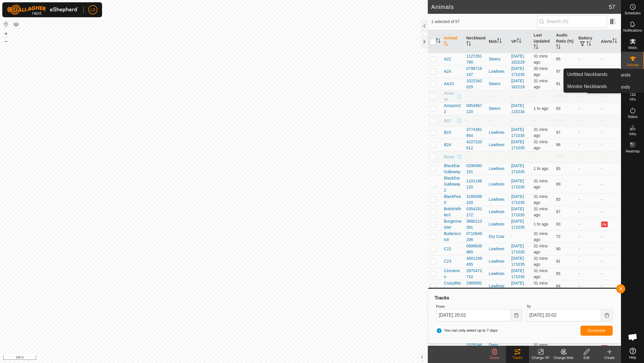  Describe the element at coordinates (448, 249) in the screenshot. I see `span: C22` at that location.